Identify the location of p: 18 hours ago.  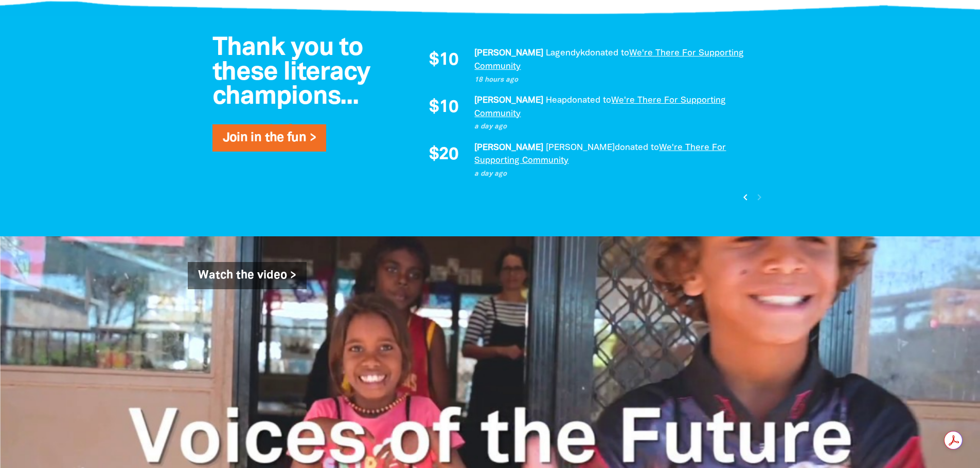
(616, 80).